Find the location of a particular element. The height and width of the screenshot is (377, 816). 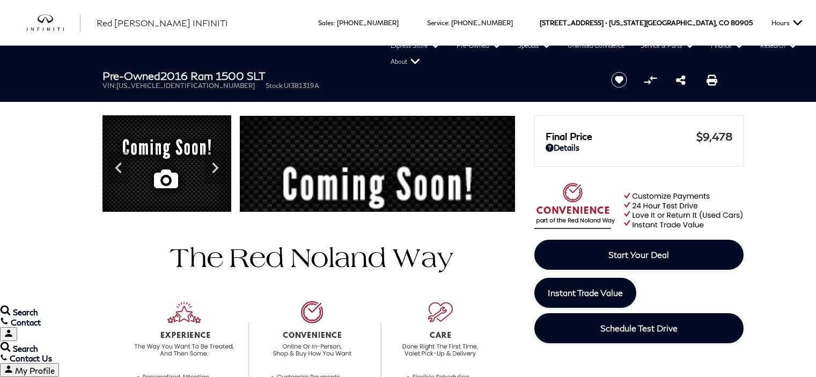

a: Specials is located at coordinates (535, 46).